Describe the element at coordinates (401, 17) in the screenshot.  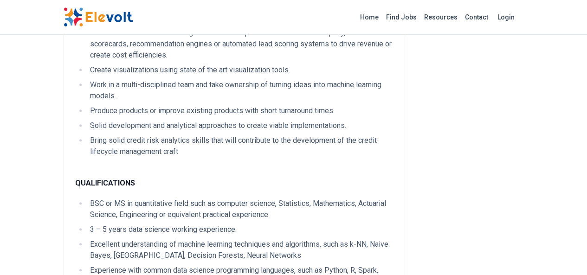
I see `a: Find Jobs` at that location.